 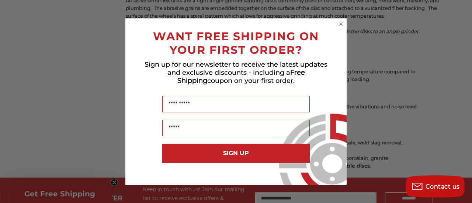 I want to click on span: Sign up for our newsletter to receive the latest updates and exclusive discounts - including a co..., so click(x=236, y=73).